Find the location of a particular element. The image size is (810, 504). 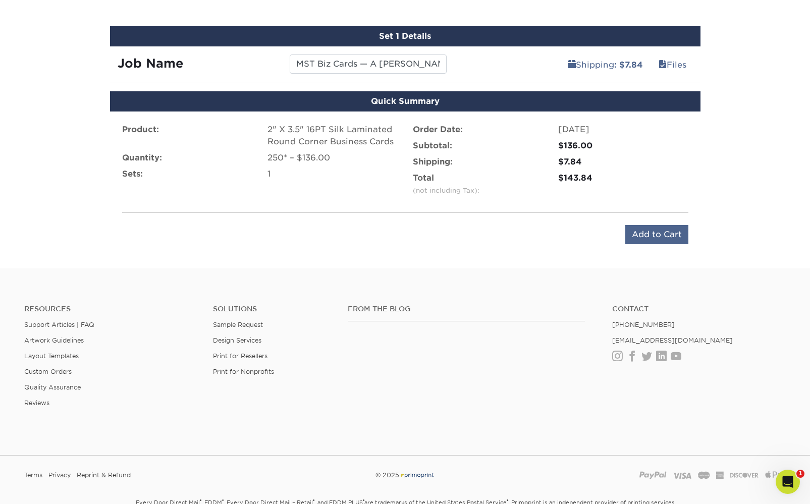

a: Privacy is located at coordinates (60, 476).